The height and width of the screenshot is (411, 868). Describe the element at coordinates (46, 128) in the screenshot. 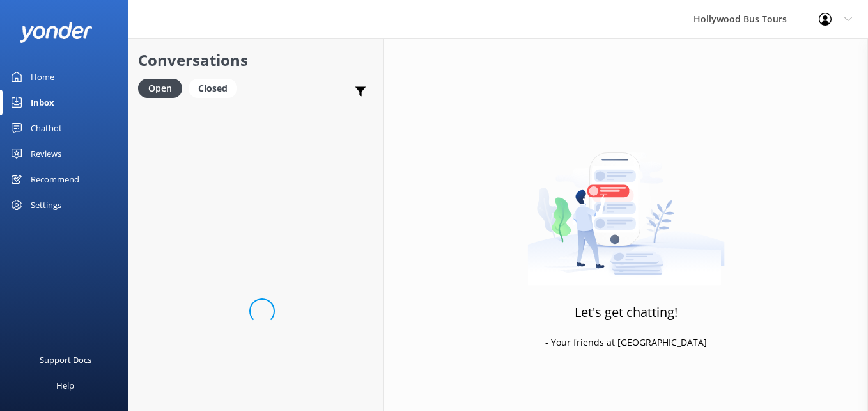

I see `div: Chatbot` at that location.